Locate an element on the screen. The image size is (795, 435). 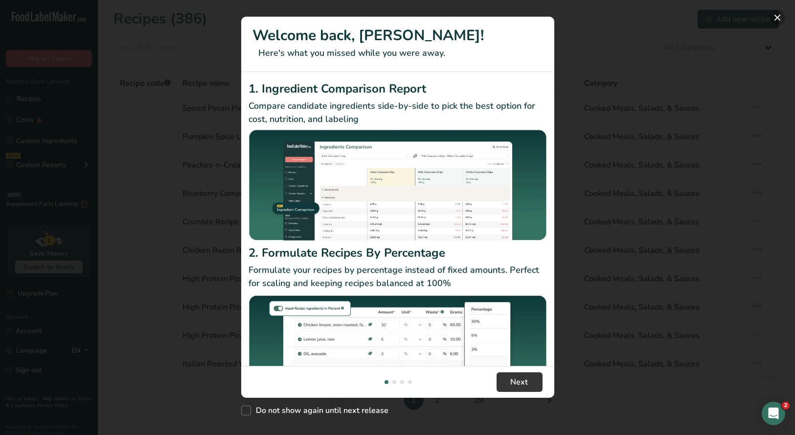
span: Next is located at coordinates (520, 382).